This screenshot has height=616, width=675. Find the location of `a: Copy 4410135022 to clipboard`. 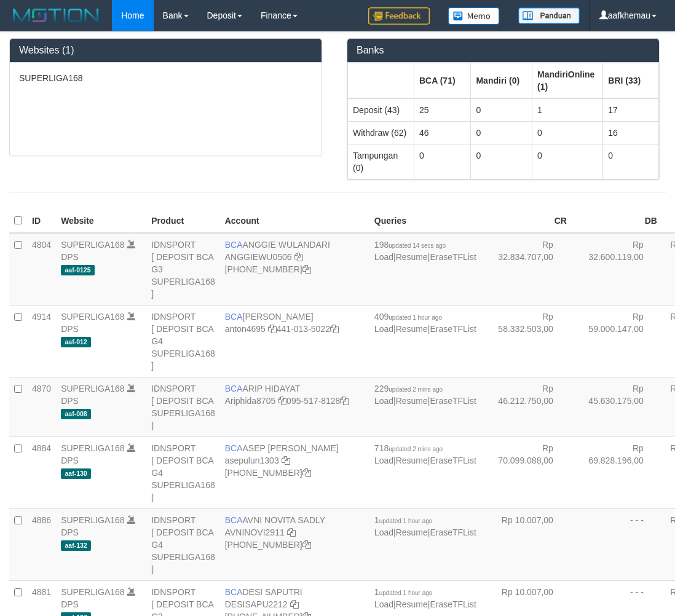

a: Copy 4410135022 to clipboard is located at coordinates (334, 329).